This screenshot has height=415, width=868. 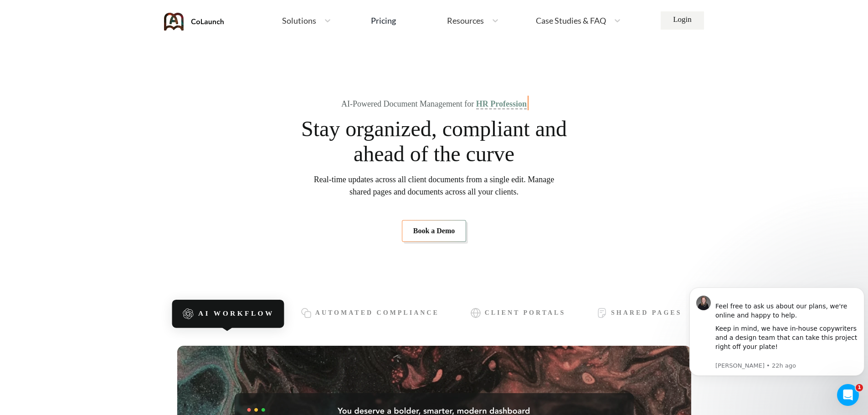 I want to click on span: AI Workflow, so click(x=235, y=314).